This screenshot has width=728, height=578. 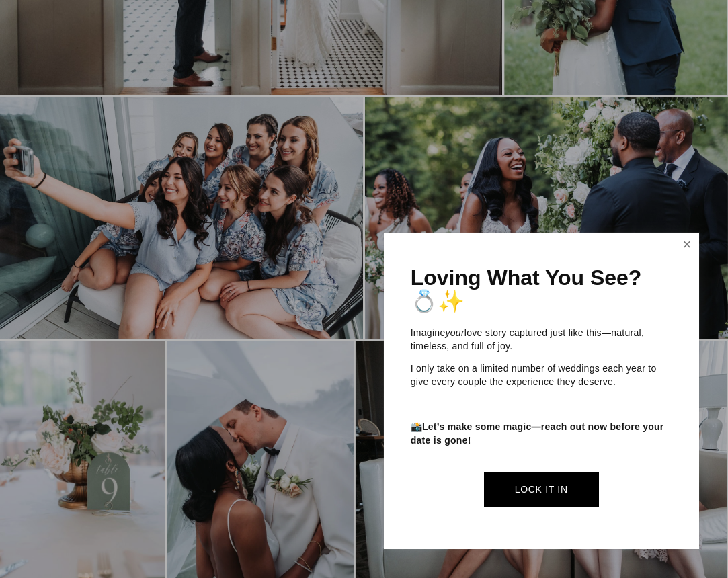 I want to click on a: Close, so click(x=687, y=246).